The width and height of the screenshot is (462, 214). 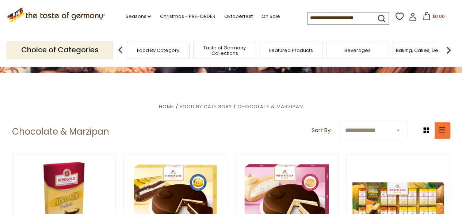 I want to click on span: Home, so click(x=167, y=106).